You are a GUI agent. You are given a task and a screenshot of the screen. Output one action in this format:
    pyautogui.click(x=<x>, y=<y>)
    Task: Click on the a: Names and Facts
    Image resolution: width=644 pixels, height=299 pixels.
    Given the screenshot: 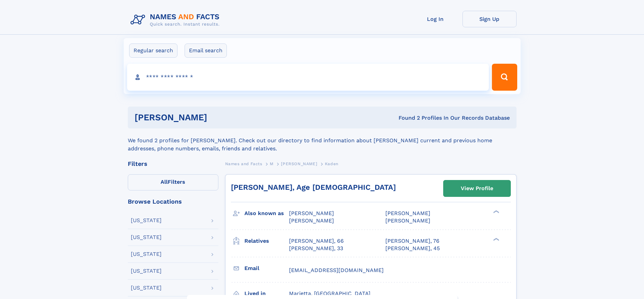 What is the action you would take?
    pyautogui.click(x=244, y=164)
    